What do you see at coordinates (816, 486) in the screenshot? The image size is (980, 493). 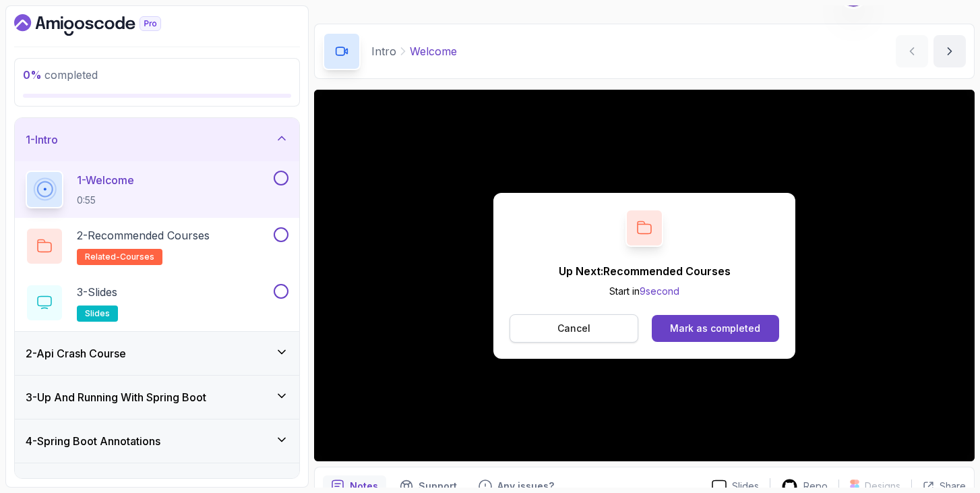 I see `p: Repo` at bounding box center [816, 486].